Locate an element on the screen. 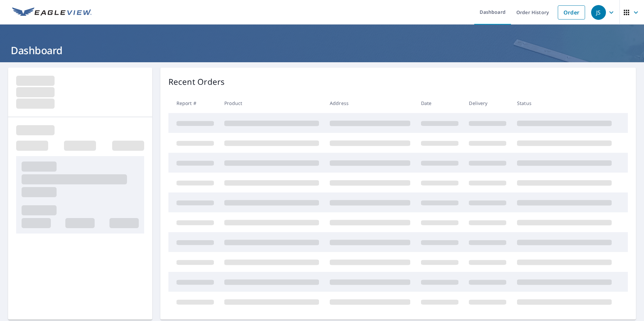 This screenshot has width=644, height=321. th: Product is located at coordinates (272, 103).